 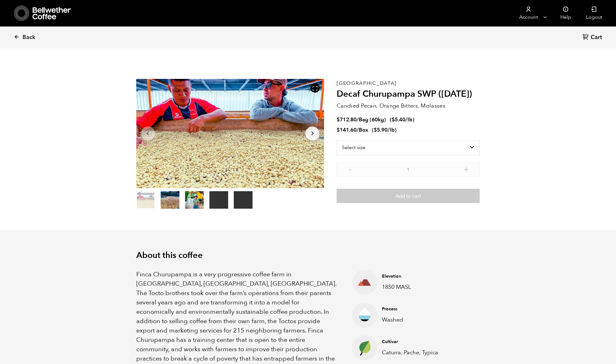 What do you see at coordinates (596, 38) in the screenshot?
I see `span: Cart` at bounding box center [596, 38].